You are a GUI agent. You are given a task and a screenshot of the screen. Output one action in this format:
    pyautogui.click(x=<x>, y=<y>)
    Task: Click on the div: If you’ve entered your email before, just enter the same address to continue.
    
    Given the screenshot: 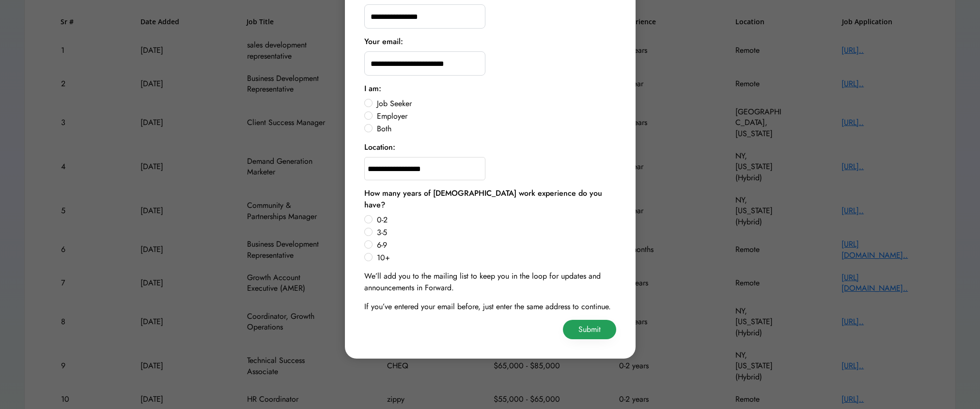 What is the action you would take?
    pyautogui.click(x=488, y=307)
    